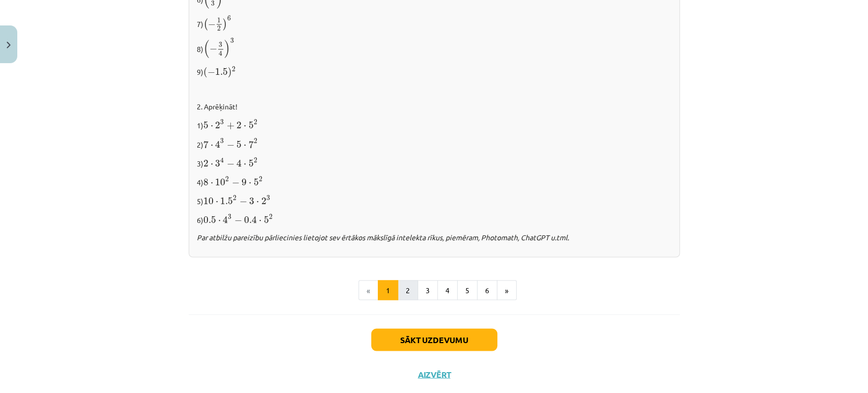 The image size is (868, 393). Describe the element at coordinates (434, 24) in the screenshot. I see `p: 7)` at that location.